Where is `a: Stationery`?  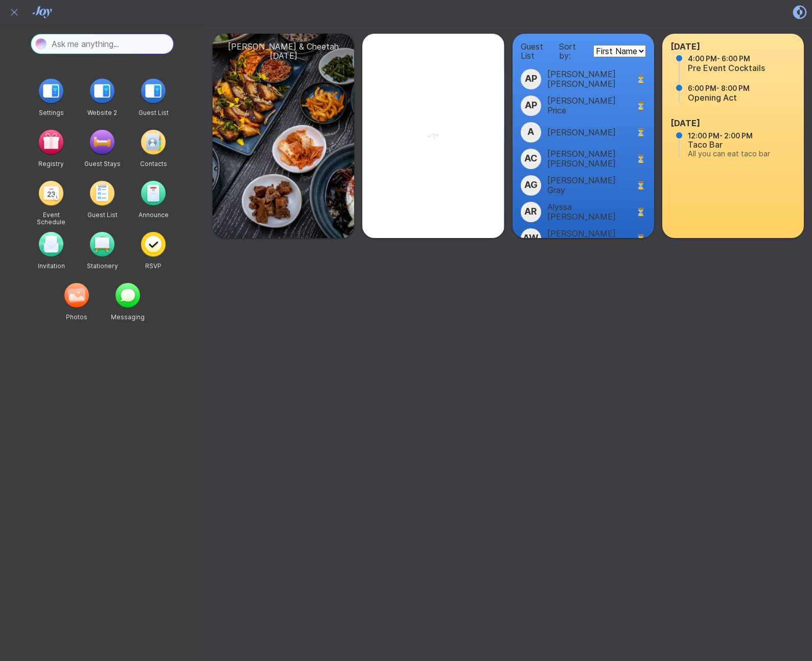
a: Stationery is located at coordinates (102, 254).